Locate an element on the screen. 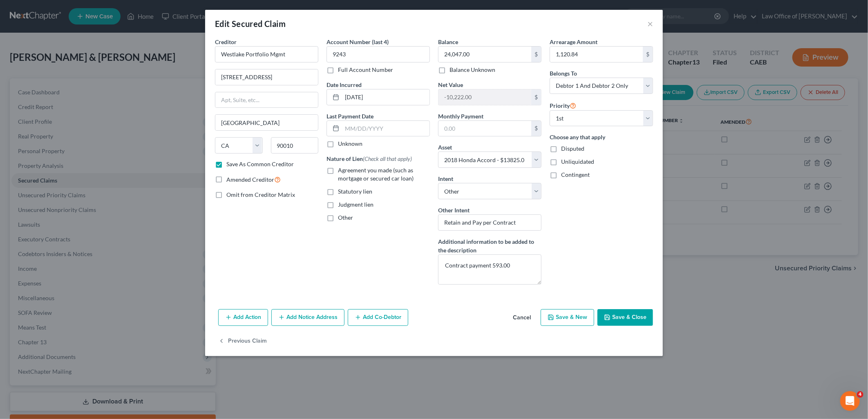  span: Unliquidated is located at coordinates (578, 161).